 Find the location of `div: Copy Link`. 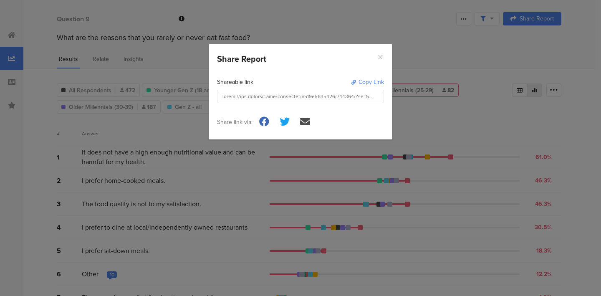

div: Copy Link is located at coordinates (371, 82).